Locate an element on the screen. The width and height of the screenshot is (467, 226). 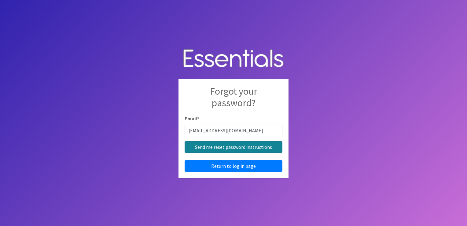
input: Send me reset password instructions is located at coordinates (233, 147).